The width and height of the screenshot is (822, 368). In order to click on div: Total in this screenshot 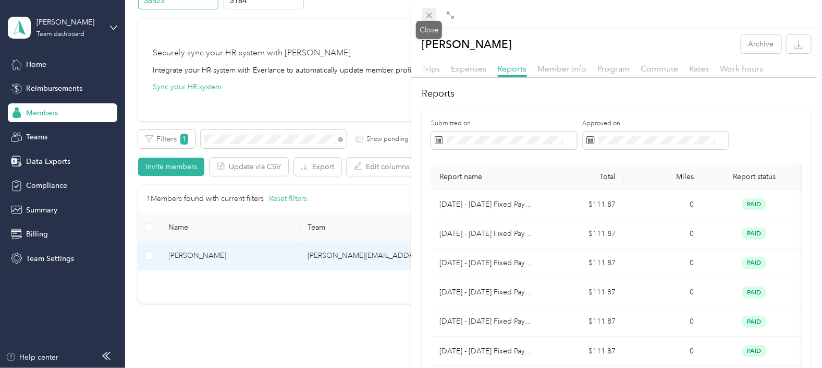, I will do `click(585, 176)`.